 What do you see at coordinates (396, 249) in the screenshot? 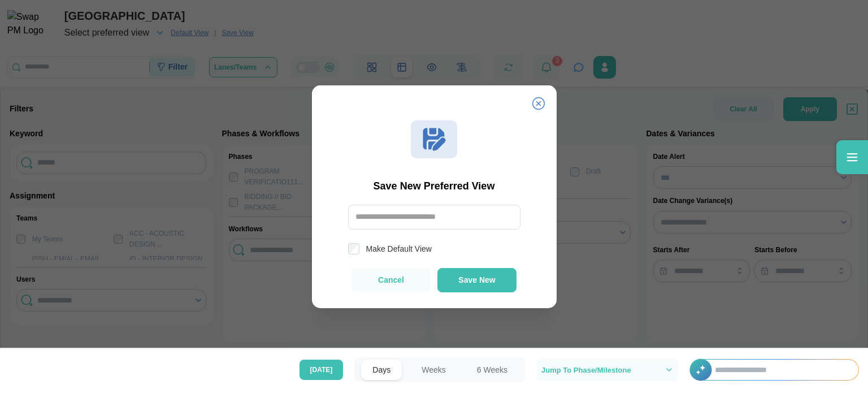
I see `label: Make Default View` at bounding box center [396, 249].